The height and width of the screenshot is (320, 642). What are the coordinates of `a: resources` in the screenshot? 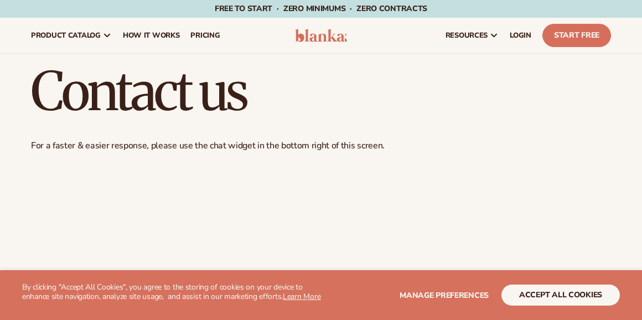 It's located at (472, 35).